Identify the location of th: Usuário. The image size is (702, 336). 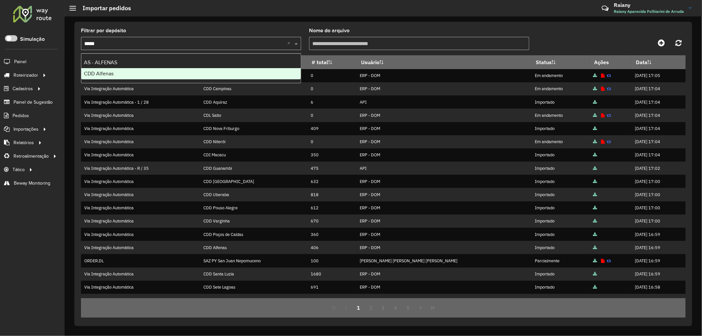
(444, 62).